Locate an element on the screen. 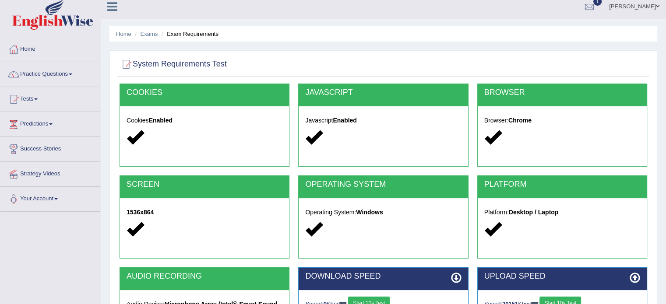 Image resolution: width=666 pixels, height=304 pixels. h2: JAVASCRIPT is located at coordinates (383, 93).